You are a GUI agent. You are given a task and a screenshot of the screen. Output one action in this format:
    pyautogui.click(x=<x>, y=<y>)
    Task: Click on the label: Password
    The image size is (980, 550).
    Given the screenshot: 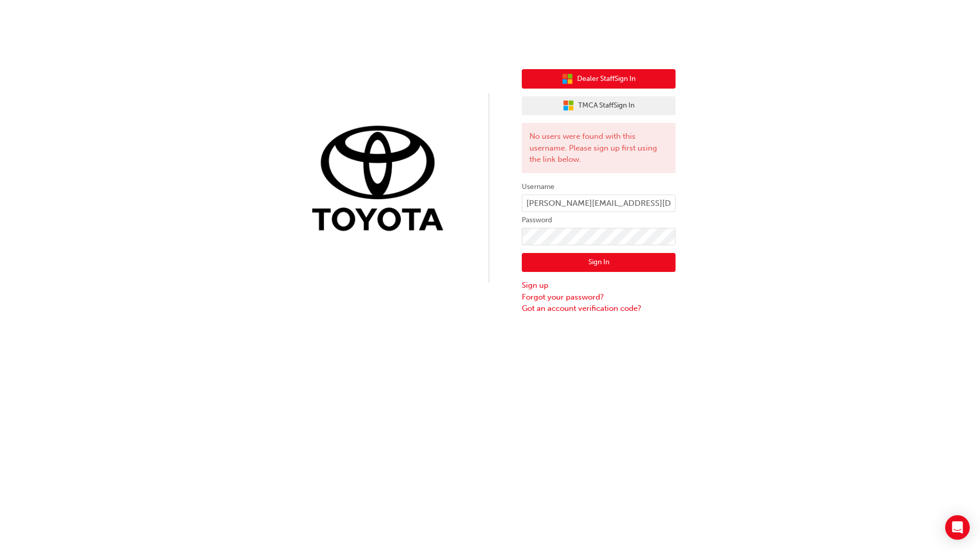 What is the action you would take?
    pyautogui.click(x=598, y=220)
    